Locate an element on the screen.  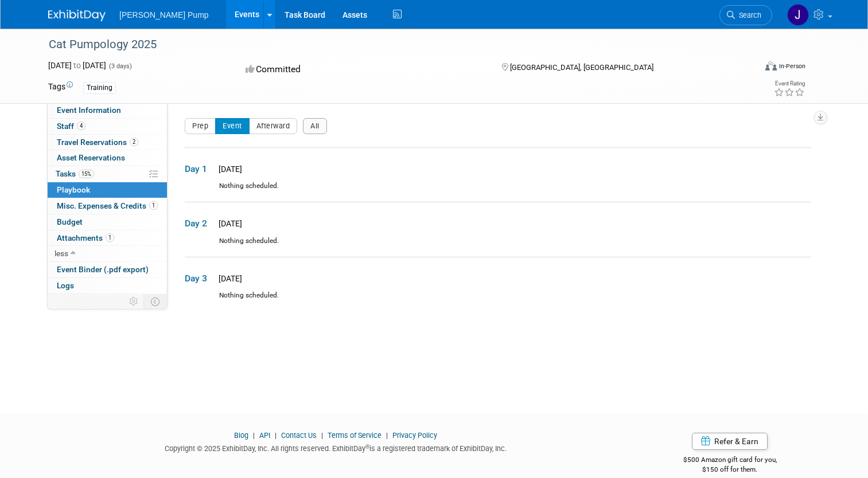
div: Committed is located at coordinates (362, 70).